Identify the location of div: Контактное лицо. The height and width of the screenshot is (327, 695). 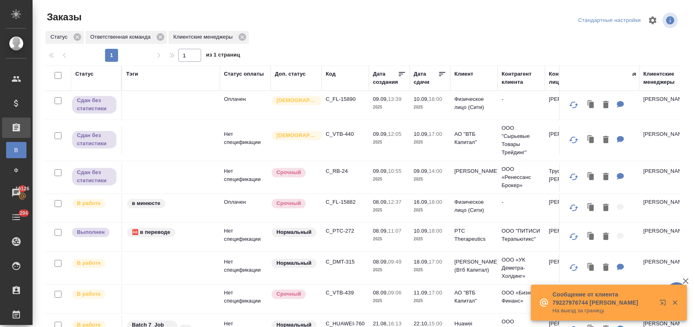
(568, 78).